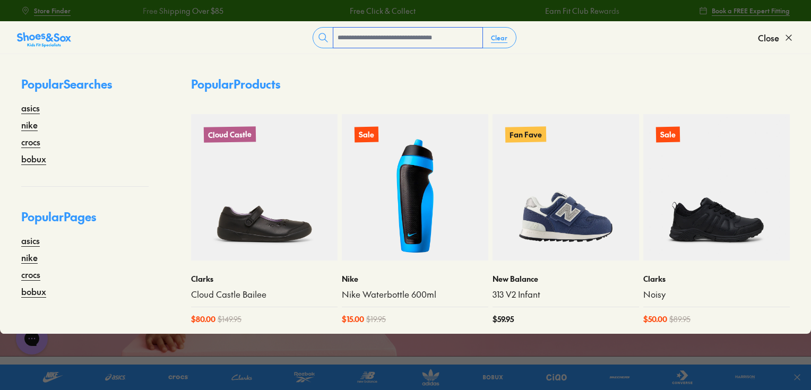 Image resolution: width=811 pixels, height=390 pixels. What do you see at coordinates (376, 11) in the screenshot?
I see `a: Free Click & Collect` at bounding box center [376, 11].